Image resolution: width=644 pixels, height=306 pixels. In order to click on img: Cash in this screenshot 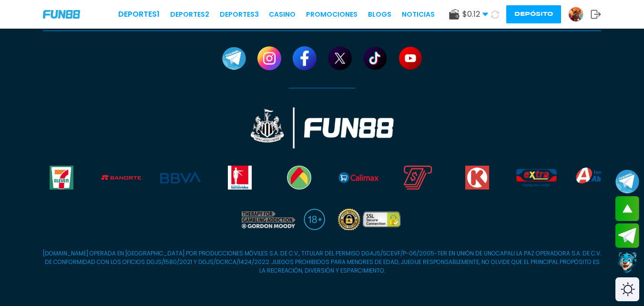, I will do `click(418, 177)`.